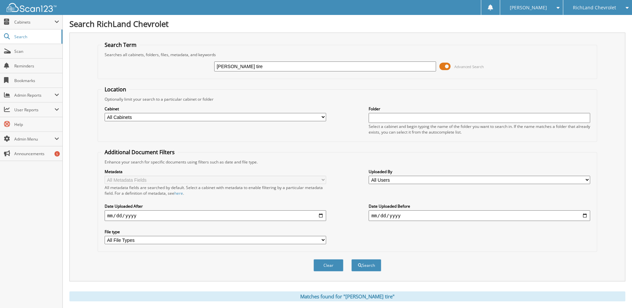  I want to click on div: Searches all cabinets, folders, files, metadata, and keywords, so click(347, 54).